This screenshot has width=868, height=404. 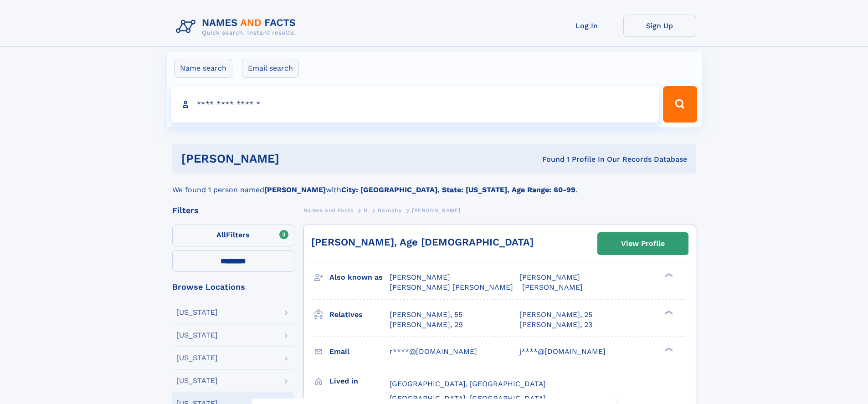 What do you see at coordinates (548, 159) in the screenshot?
I see `div: Found 1 Profile In Our Records Database` at bounding box center [548, 159].